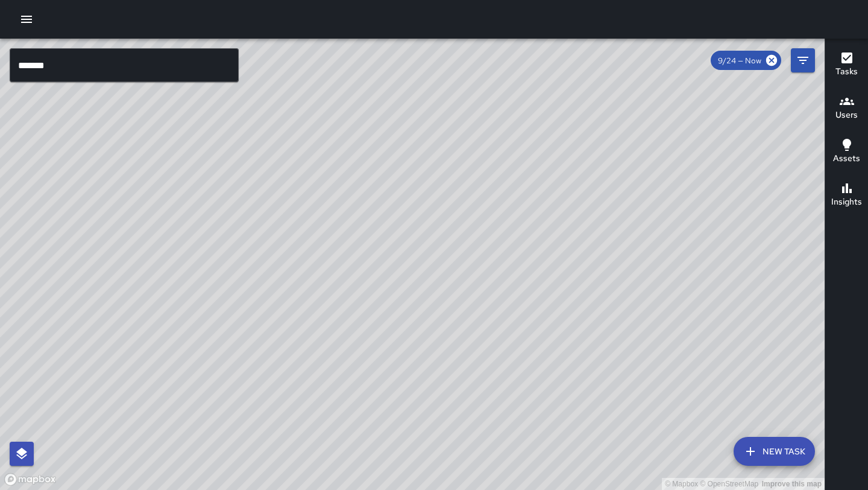  I want to click on button: Assets, so click(847, 152).